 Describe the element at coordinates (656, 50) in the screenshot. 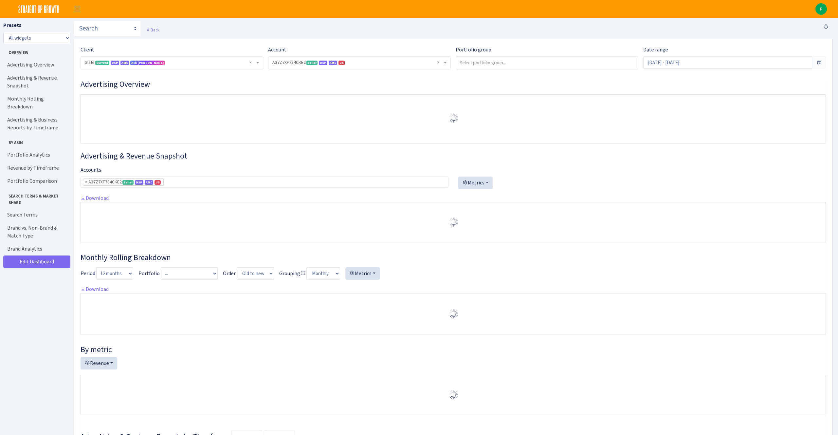

I see `label: Date range` at that location.